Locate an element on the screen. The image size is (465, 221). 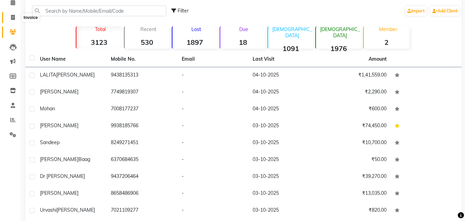
strong: 1976 is located at coordinates (338, 48).